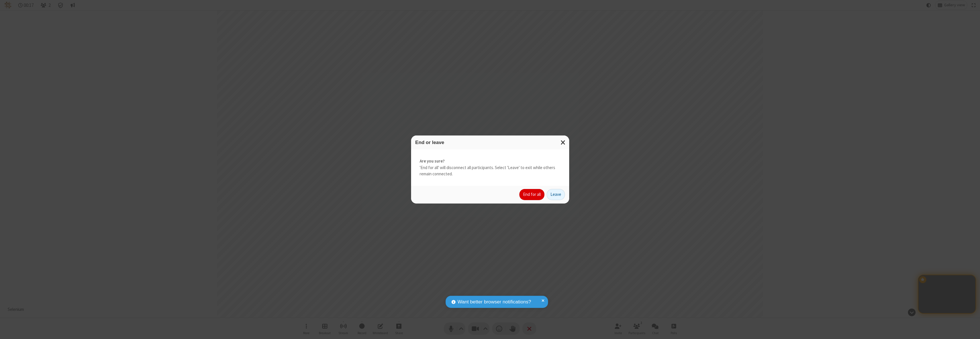 Image resolution: width=980 pixels, height=339 pixels. Describe the element at coordinates (490, 168) in the screenshot. I see `div: 'End for all' will disconnect all participants. Select 'Leave' to exit while others remain connec...` at that location.